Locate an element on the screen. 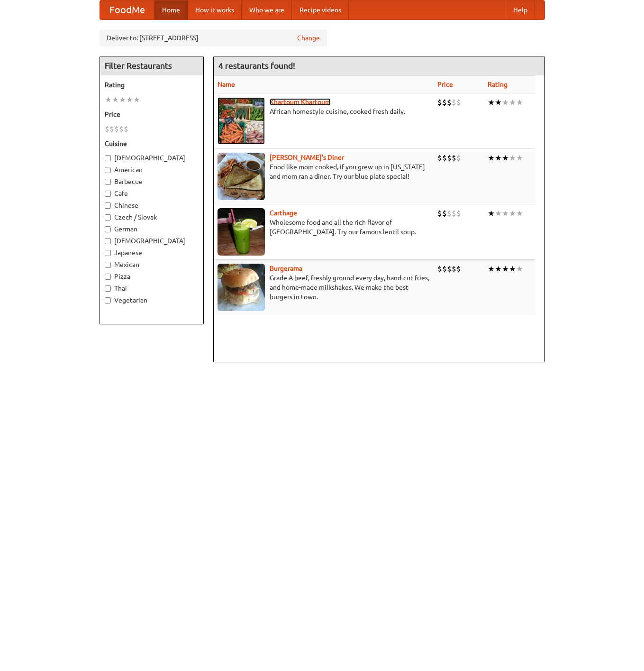 This screenshot has height=671, width=644. input: Japanese is located at coordinates (108, 253).